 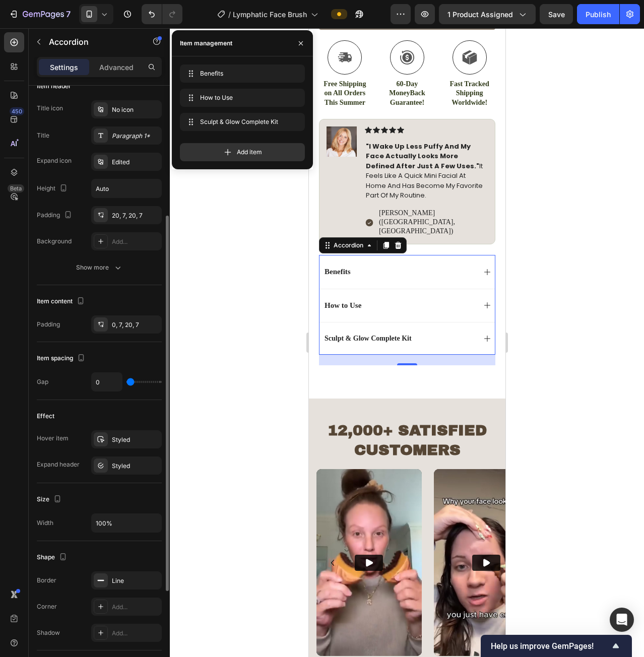 I want to click on button: Carousel Back Arrow, so click(x=23, y=535).